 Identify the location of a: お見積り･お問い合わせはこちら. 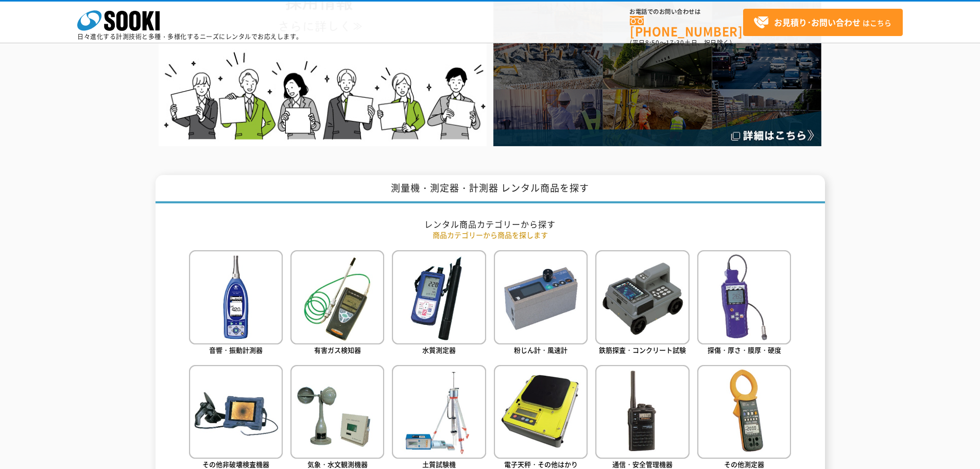
(823, 22).